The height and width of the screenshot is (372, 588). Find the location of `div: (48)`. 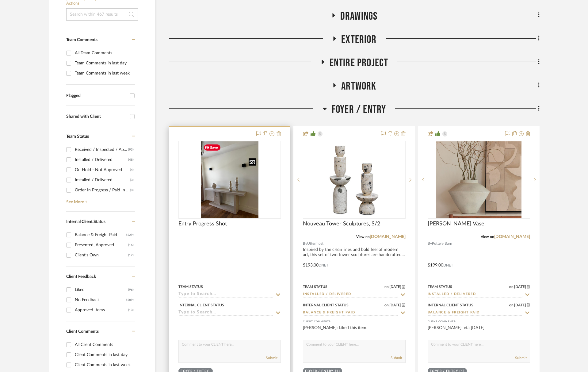

div: (48) is located at coordinates (131, 160).